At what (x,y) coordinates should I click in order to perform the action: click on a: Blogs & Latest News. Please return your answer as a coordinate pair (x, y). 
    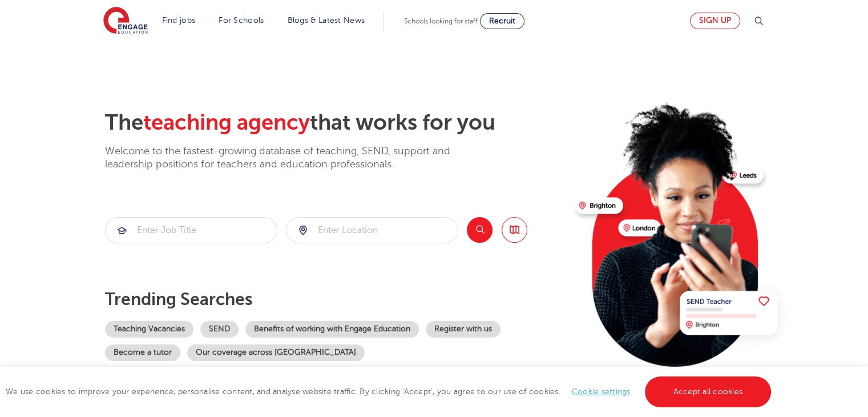
    Looking at the image, I should click on (326, 20).